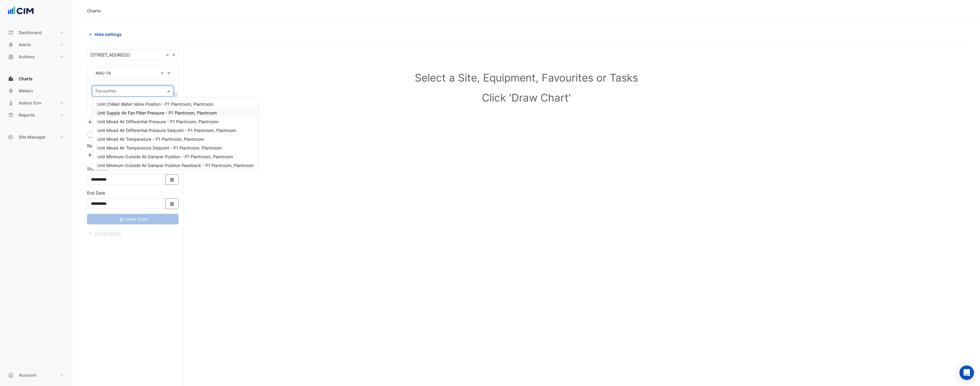 The height and width of the screenshot is (386, 980). Describe the element at coordinates (160, 148) in the screenshot. I see `span: Unit Mixed Air Temperature Setpoint - P1 Plantroom, Plantroom` at that location.